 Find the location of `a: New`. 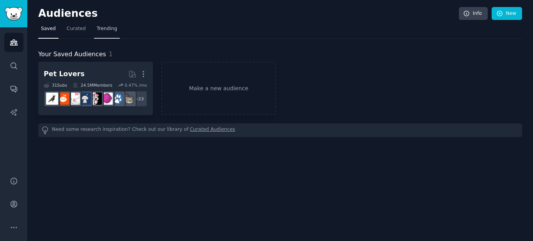

a: New is located at coordinates (507, 14).